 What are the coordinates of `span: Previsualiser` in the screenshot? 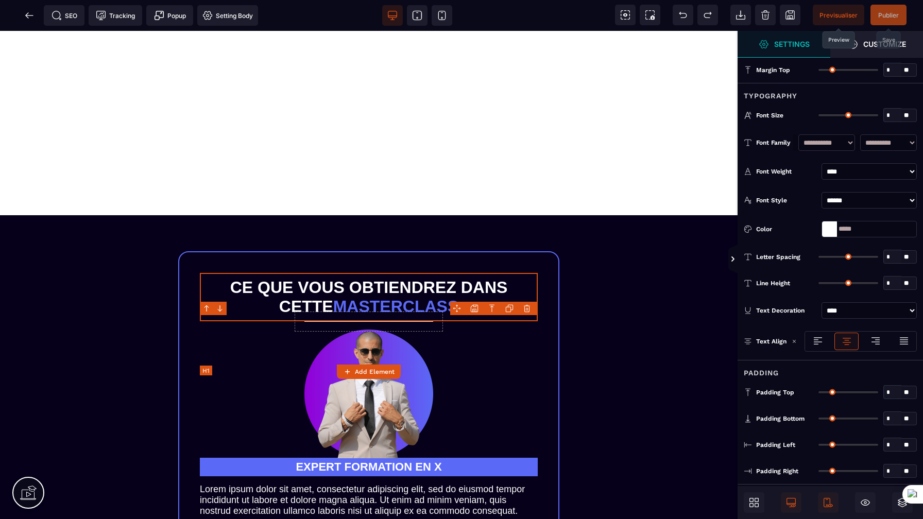 It's located at (839, 15).